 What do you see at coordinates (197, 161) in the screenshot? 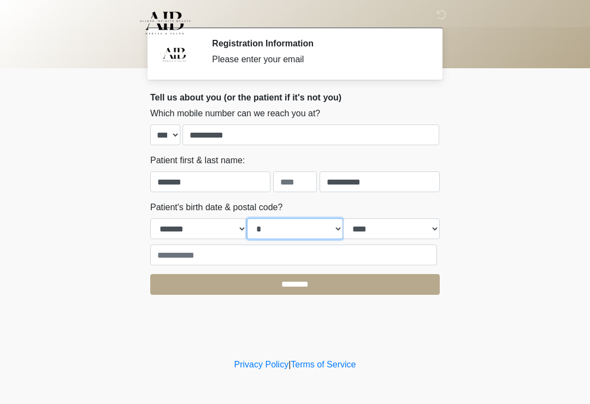
I see `label: Patient first & last name:` at bounding box center [197, 161].